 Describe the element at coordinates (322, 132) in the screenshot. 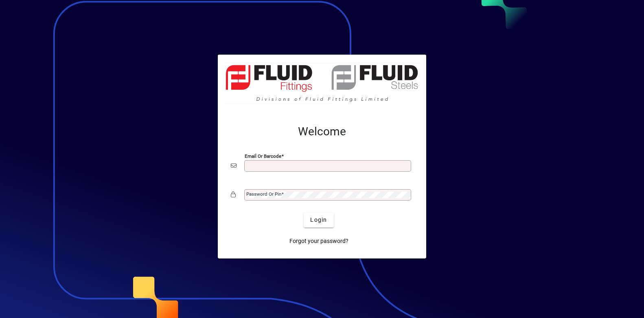

I see `h2: Welcome` at that location.